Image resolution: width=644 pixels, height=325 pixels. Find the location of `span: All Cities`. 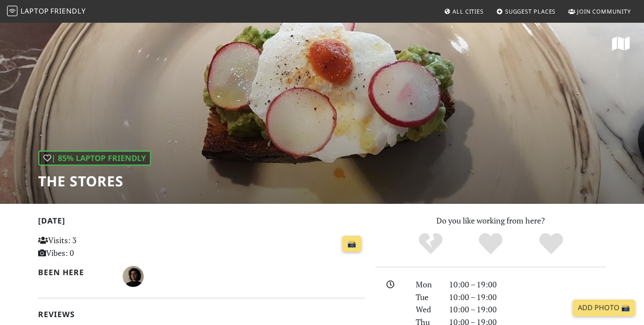

span: All Cities is located at coordinates (468, 11).